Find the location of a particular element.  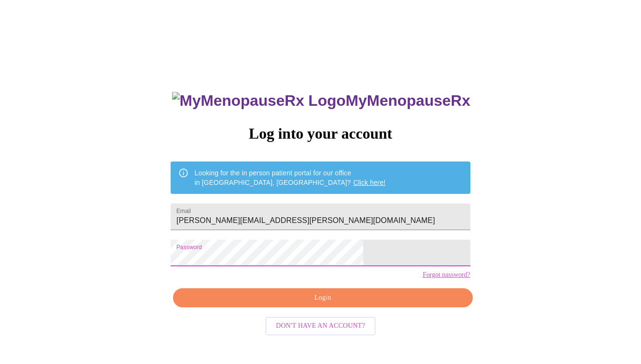

h3: MyMenopauseRx is located at coordinates (321, 101).